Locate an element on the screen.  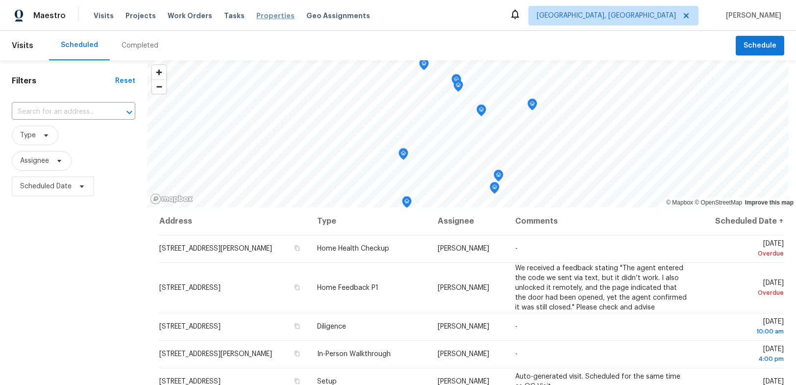
button: Schedule is located at coordinates (760, 46).